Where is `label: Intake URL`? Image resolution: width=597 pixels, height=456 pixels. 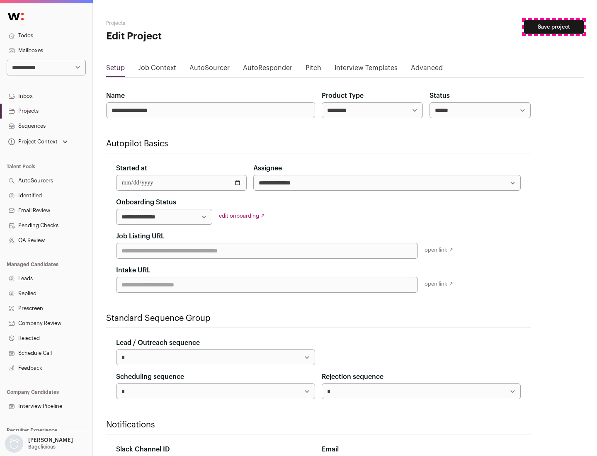
label: Intake URL is located at coordinates (133, 270).